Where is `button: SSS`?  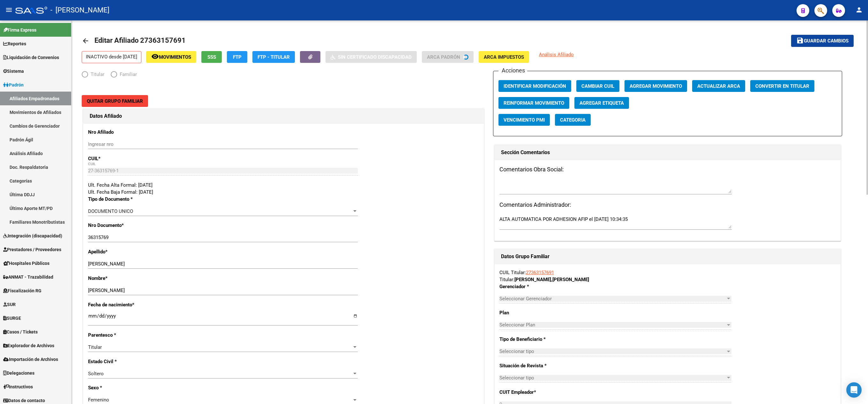
button: SSS is located at coordinates (211, 56).